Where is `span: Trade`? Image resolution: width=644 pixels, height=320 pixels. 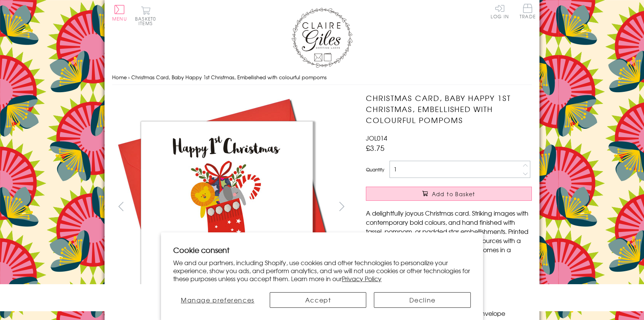
span: Trade is located at coordinates (527, 11).